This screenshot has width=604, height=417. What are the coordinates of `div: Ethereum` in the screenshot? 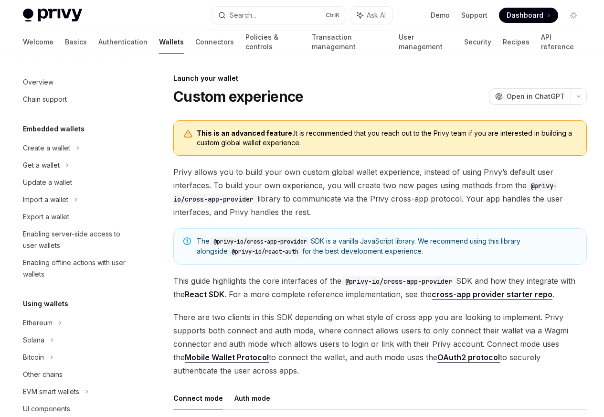 It's located at (38, 323).